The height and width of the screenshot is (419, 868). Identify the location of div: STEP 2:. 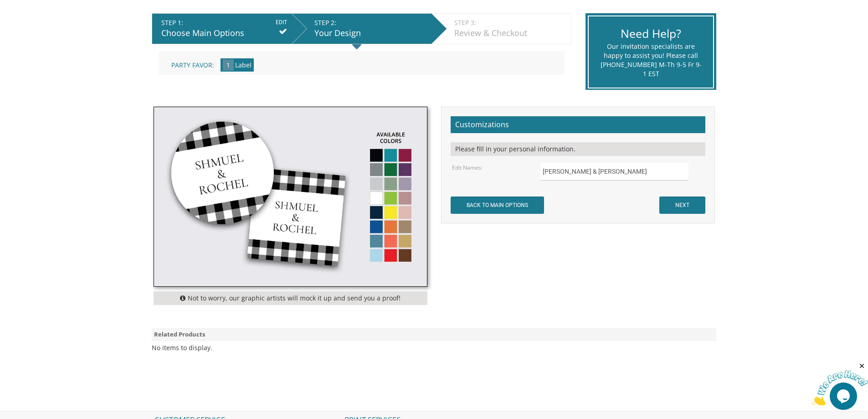
(370, 23).